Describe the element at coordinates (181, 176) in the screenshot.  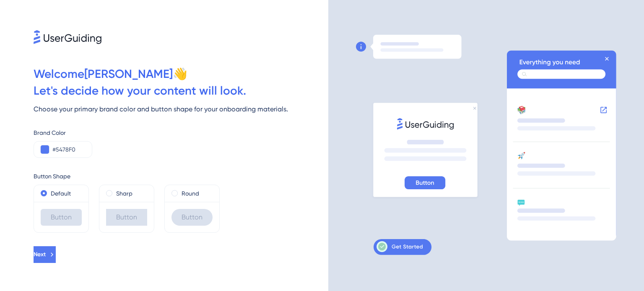
I see `div: Button Shape` at that location.